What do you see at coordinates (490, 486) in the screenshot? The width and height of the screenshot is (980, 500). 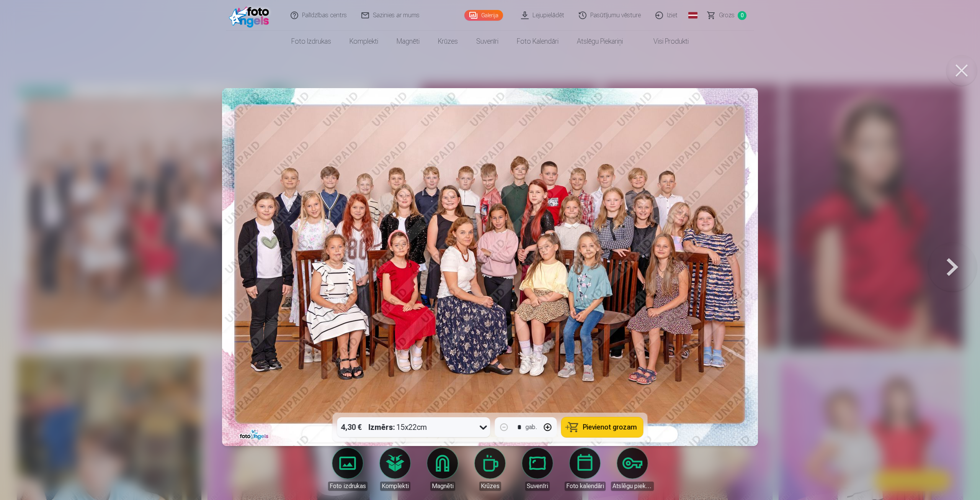 I see `div: Krūzes` at bounding box center [490, 486].